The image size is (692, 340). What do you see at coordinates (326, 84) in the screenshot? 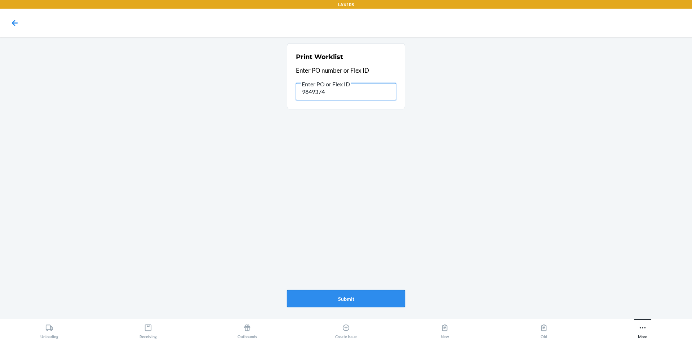
I see `span: Enter PO or Flex ID` at bounding box center [326, 84].